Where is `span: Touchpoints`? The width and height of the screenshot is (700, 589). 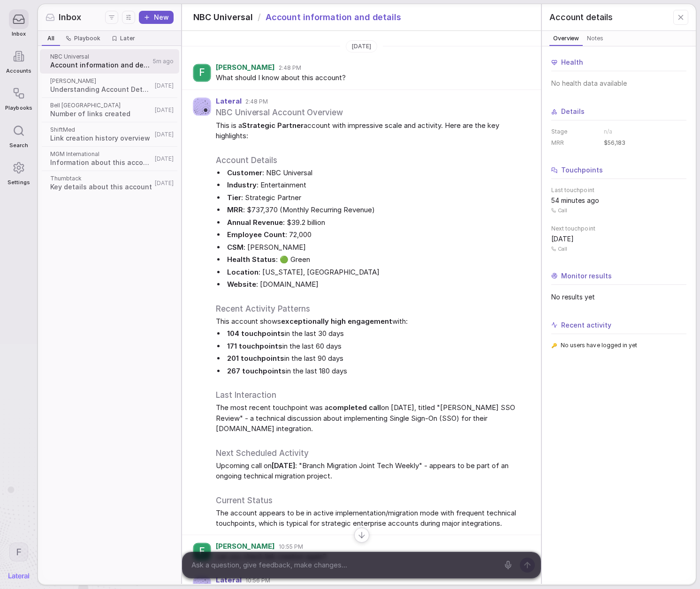
span: Touchpoints is located at coordinates (582, 170).